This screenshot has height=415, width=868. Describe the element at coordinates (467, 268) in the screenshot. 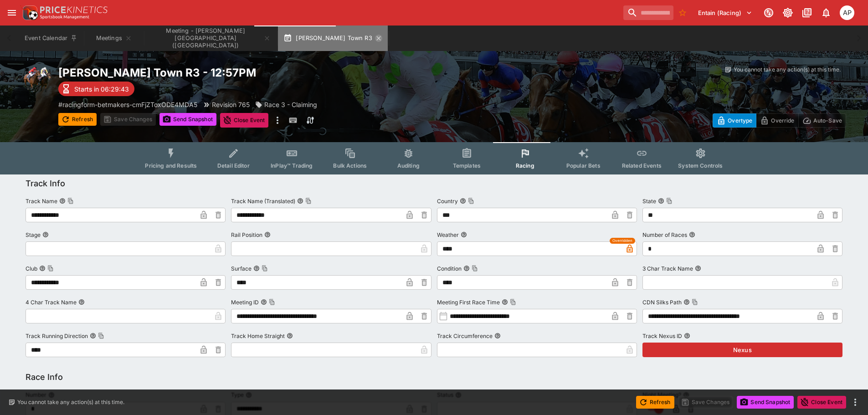

I see `button: ConditionCopy To Clipboard` at that location.